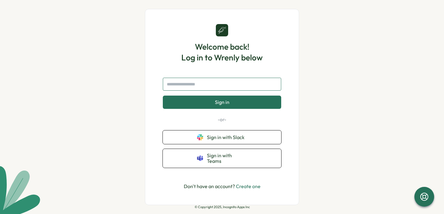 The width and height of the screenshot is (444, 214). Describe the element at coordinates (222, 186) in the screenshot. I see `p: Don't have an account?` at that location.